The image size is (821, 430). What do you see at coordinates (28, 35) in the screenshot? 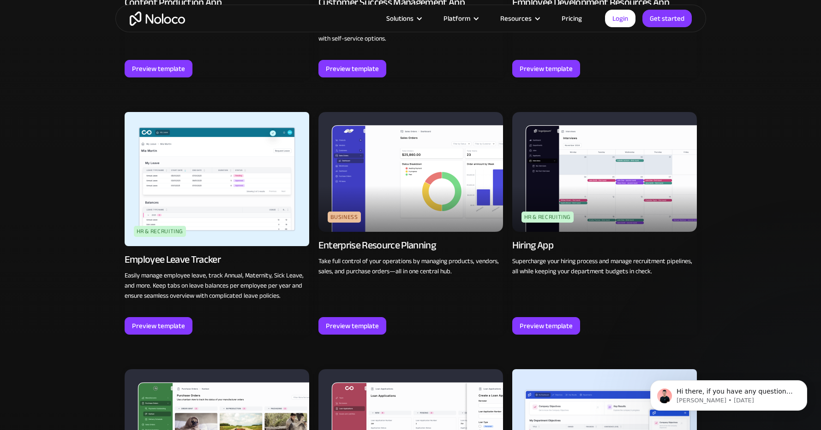
I see `img: Profile image for Darragh` at bounding box center [28, 35].